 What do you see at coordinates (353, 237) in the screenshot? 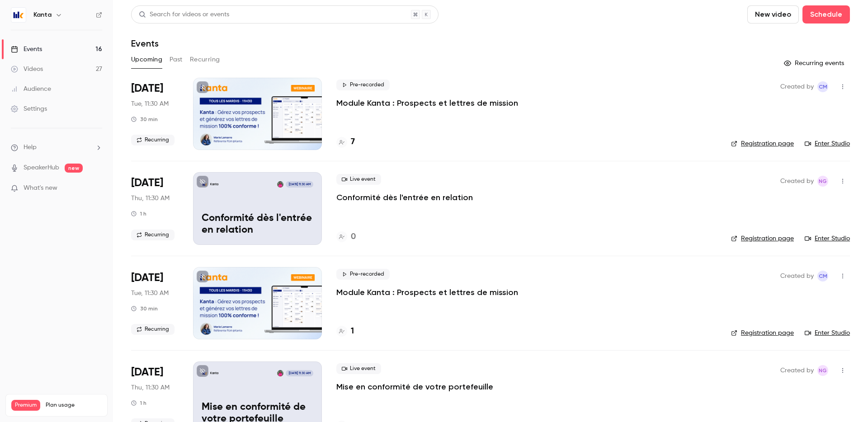
I see `h4: 0` at bounding box center [353, 237].